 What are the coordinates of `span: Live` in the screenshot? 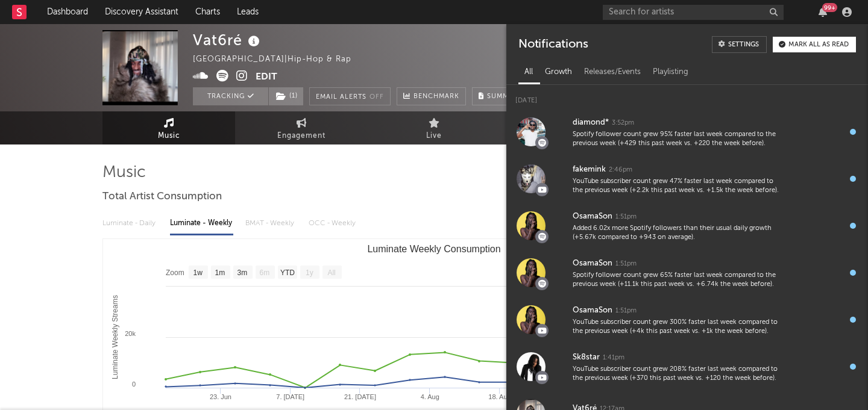 It's located at (434, 136).